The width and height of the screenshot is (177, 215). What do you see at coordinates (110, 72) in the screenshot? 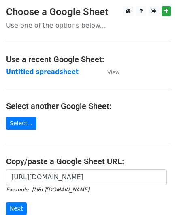
I see `a: View` at bounding box center [110, 72].